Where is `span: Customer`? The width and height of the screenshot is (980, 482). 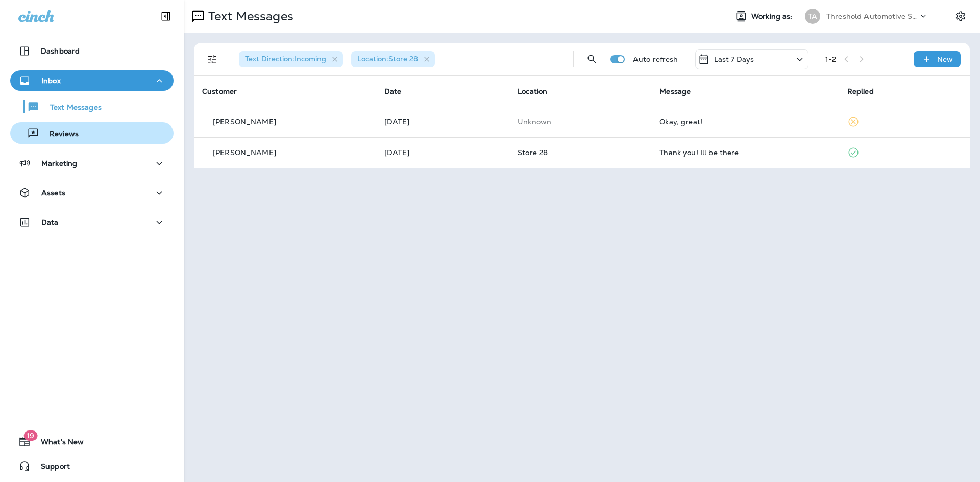 span: Customer is located at coordinates (220, 92).